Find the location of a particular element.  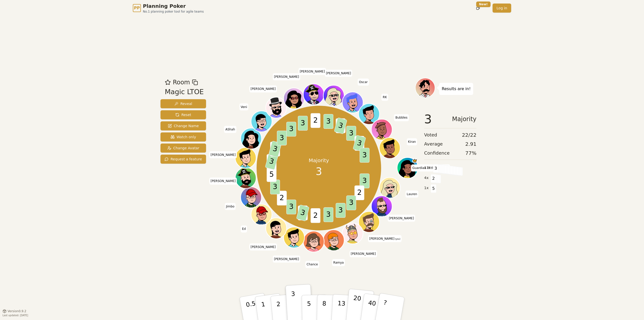

span: 1 x is located at coordinates (427, 188).